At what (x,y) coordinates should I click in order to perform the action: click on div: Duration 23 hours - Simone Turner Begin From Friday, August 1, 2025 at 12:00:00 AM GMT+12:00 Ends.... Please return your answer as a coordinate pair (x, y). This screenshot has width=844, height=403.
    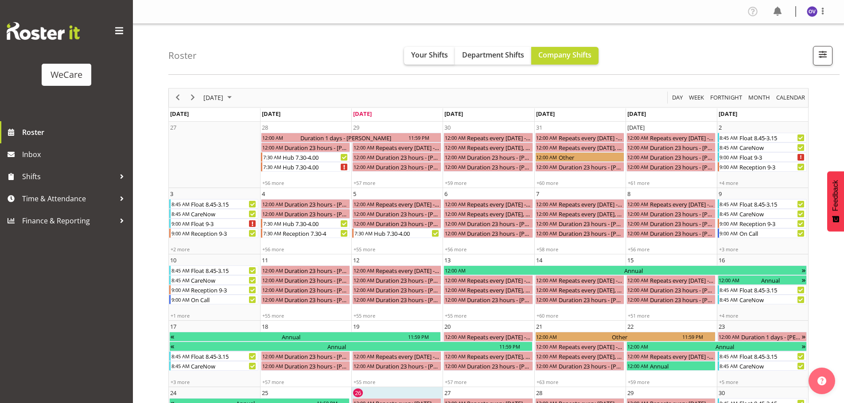
    Looking at the image, I should click on (670, 147).